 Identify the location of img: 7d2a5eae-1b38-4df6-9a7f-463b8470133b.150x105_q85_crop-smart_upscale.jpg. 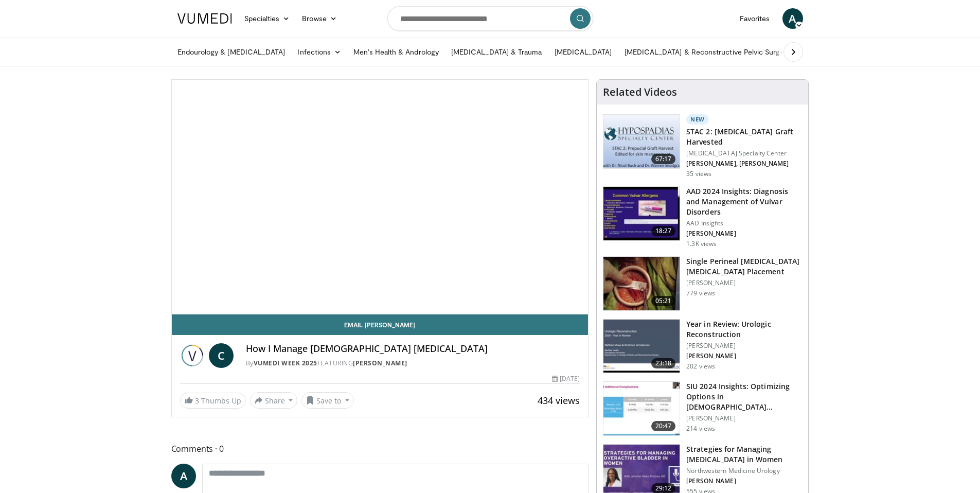
(642, 409).